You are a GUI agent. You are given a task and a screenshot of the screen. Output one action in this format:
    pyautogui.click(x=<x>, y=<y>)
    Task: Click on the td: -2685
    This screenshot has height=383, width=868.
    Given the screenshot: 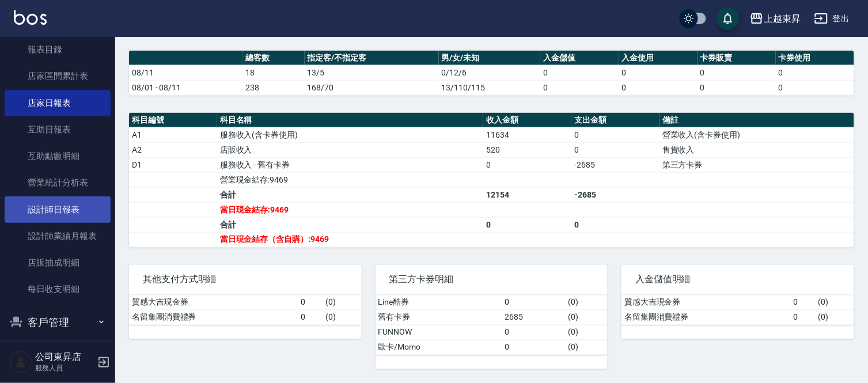 What is the action you would take?
    pyautogui.click(x=615, y=195)
    